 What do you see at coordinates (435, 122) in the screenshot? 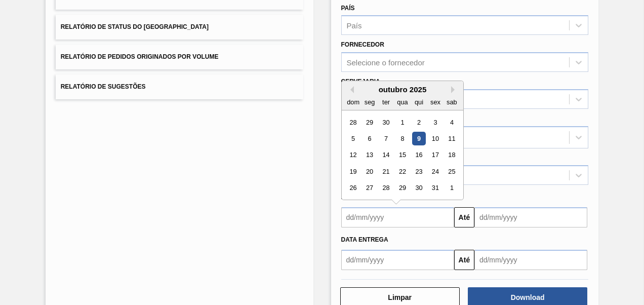
I see `div: Choose sexta-feira, 3 de outubro de 2025` at bounding box center [435, 122].